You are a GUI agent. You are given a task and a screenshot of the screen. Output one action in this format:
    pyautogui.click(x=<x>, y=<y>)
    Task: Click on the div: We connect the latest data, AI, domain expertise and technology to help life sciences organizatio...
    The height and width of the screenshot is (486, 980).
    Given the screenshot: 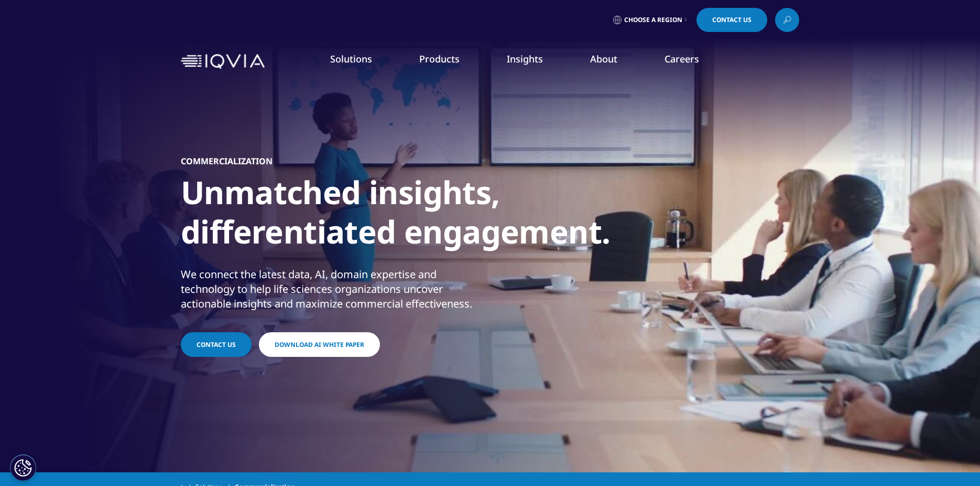 What is the action you would take?
    pyautogui.click(x=334, y=289)
    